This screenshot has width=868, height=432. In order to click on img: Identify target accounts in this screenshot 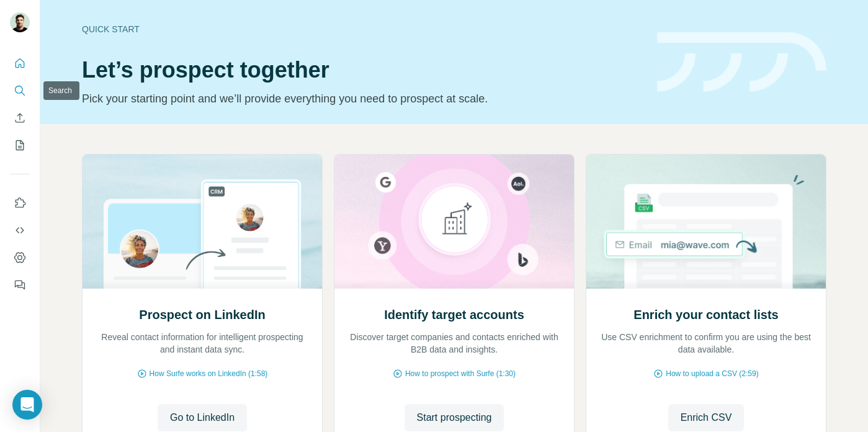, I will do `click(454, 221)`.